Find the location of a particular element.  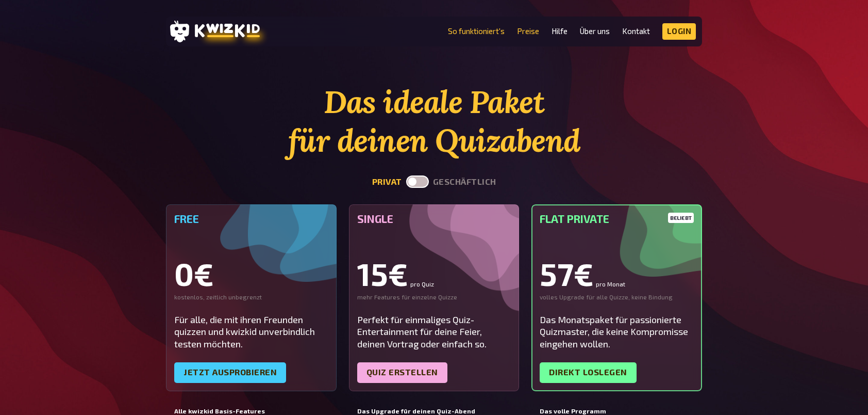

div: volles Upgrade für alle Quizze, keine Bindung is located at coordinates (616, 297).